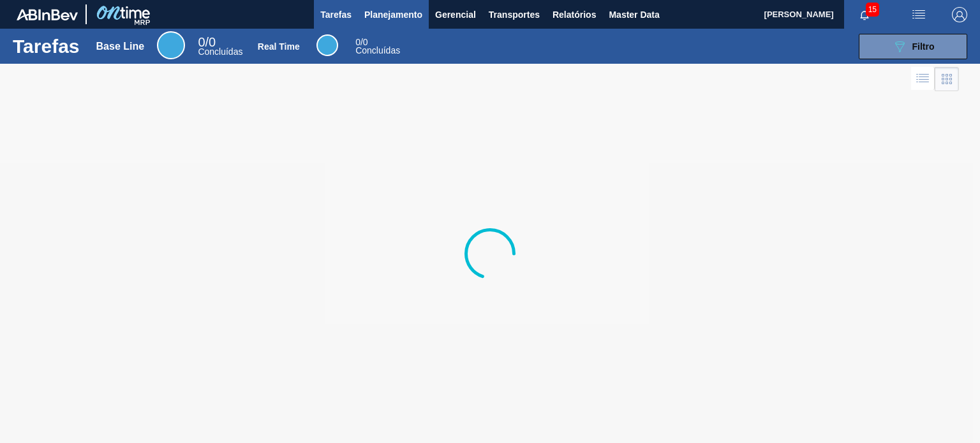 This screenshot has width=980, height=443. What do you see at coordinates (959, 15) in the screenshot?
I see `img: Logout` at bounding box center [959, 15].